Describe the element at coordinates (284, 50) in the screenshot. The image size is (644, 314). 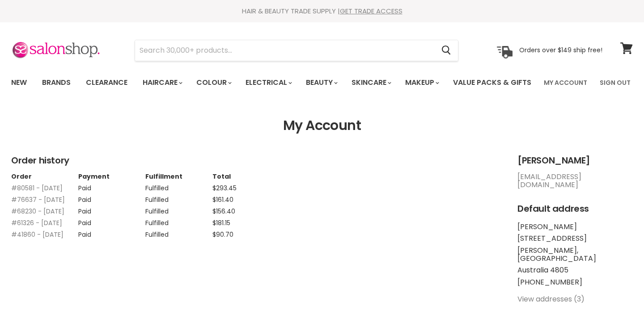
I see `input: Search` at that location.